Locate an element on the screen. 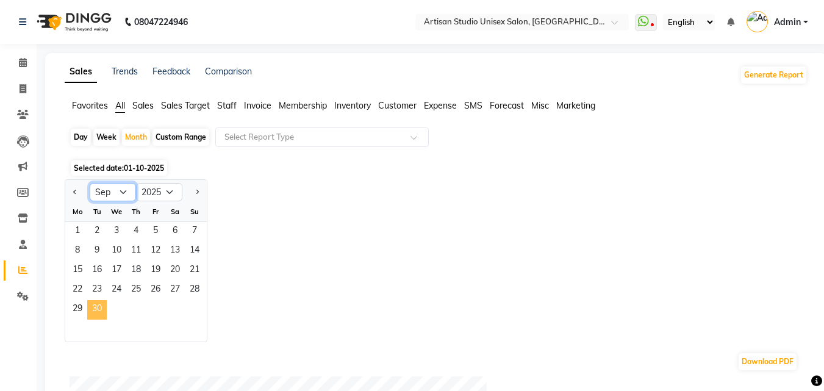 Image resolution: width=824 pixels, height=391 pixels. span: Admin is located at coordinates (788, 22).